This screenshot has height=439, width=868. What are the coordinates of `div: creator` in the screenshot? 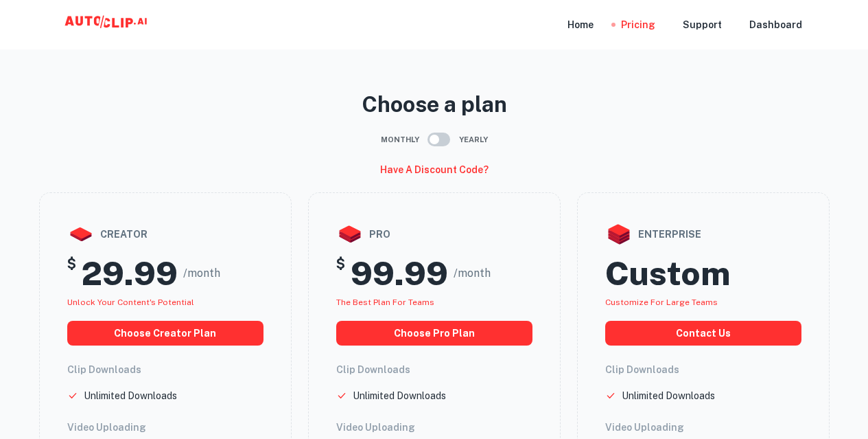 It's located at (165, 234).